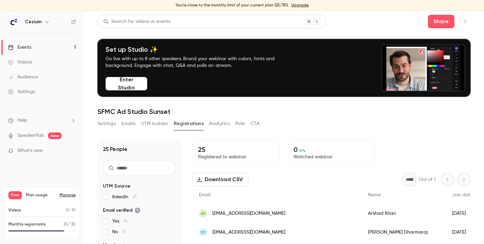 The height and width of the screenshot is (244, 484). I want to click on span: linkedin, so click(124, 197).